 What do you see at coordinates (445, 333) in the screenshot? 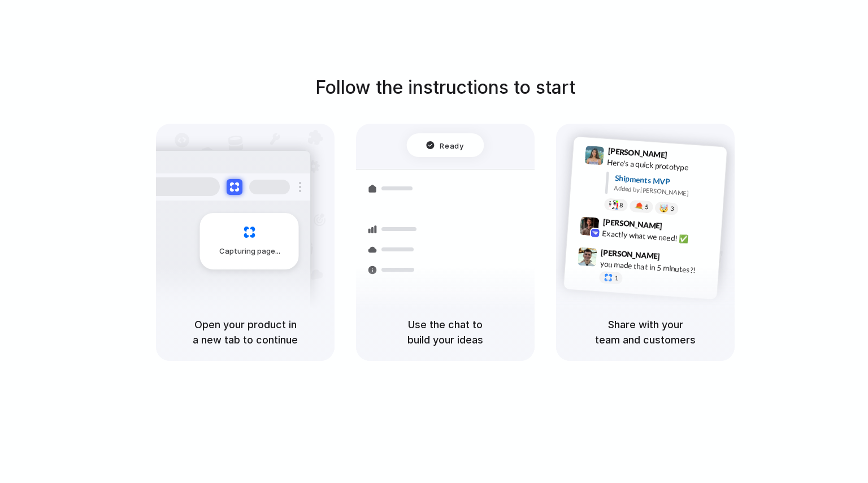
I see `h5: Use the chat to build your ideas` at bounding box center [445, 333].